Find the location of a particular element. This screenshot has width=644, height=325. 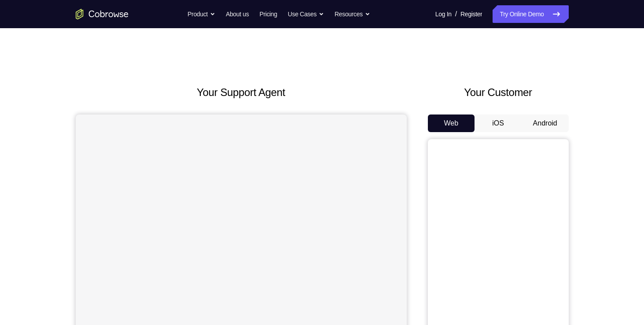

a: Try Online Demo is located at coordinates (530, 14).